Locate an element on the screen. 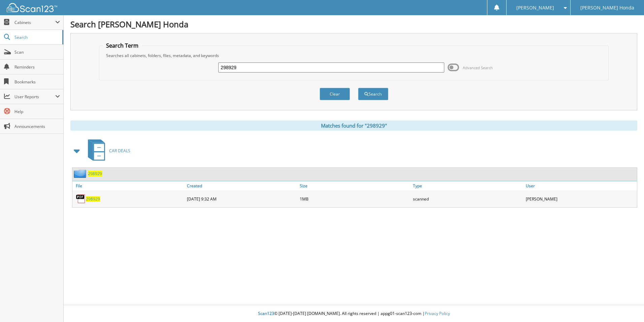 Image resolution: width=644 pixels, height=322 pixels. span: Cabinets is located at coordinates (35, 22).